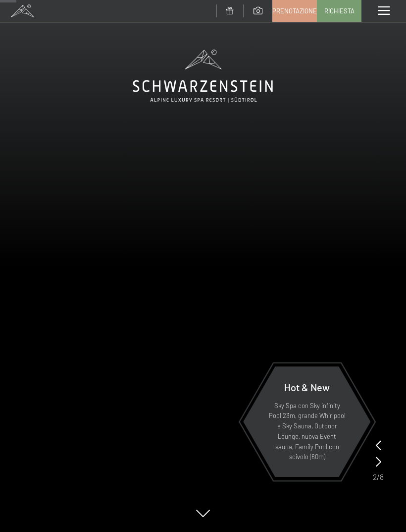 The height and width of the screenshot is (532, 406). What do you see at coordinates (307, 421) in the screenshot?
I see `a: Hot & New Sky Spa con Sky infinity Pool 23m, grande Whirlpool e Sky Sauna, Outdoor Lounge, nuova ...` at bounding box center [307, 421].